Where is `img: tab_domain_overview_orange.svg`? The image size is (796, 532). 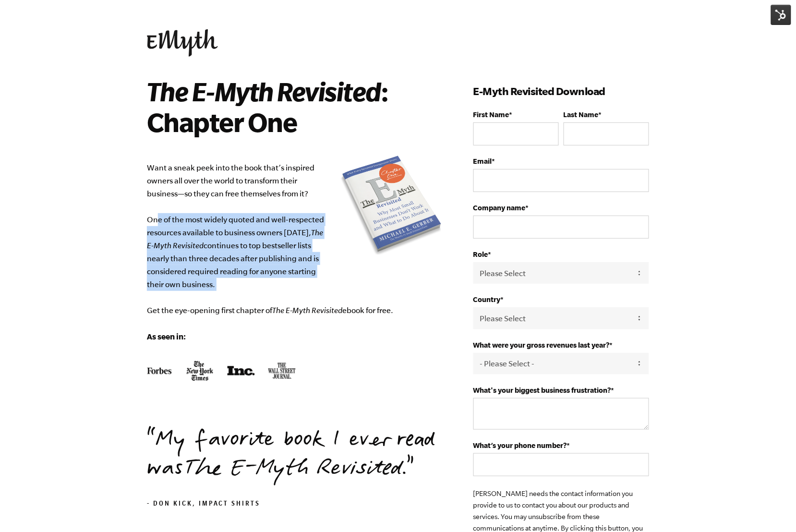 img: tab_domain_overview_orange.svg is located at coordinates (30, 59).